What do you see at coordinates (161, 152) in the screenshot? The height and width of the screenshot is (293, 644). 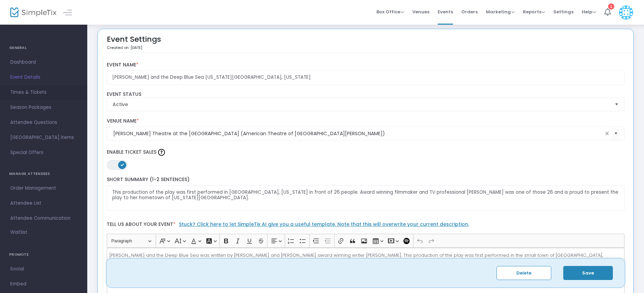 I see `img: question-mark` at bounding box center [161, 152].